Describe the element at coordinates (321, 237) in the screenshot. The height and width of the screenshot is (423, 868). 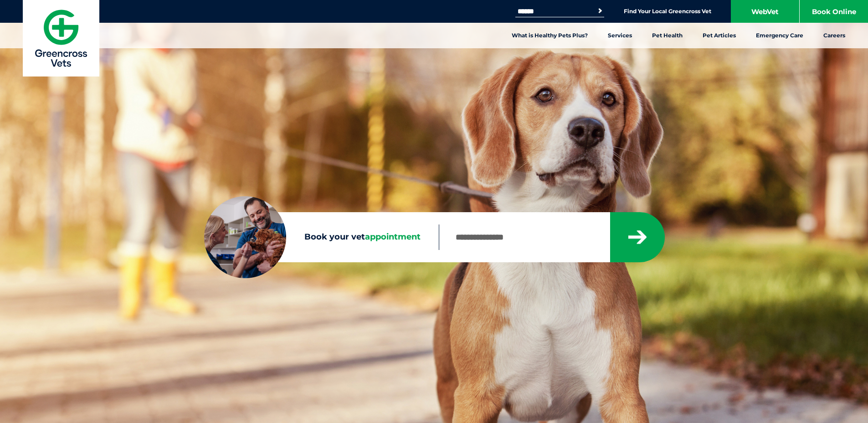
I see `label: Book your vet` at that location.